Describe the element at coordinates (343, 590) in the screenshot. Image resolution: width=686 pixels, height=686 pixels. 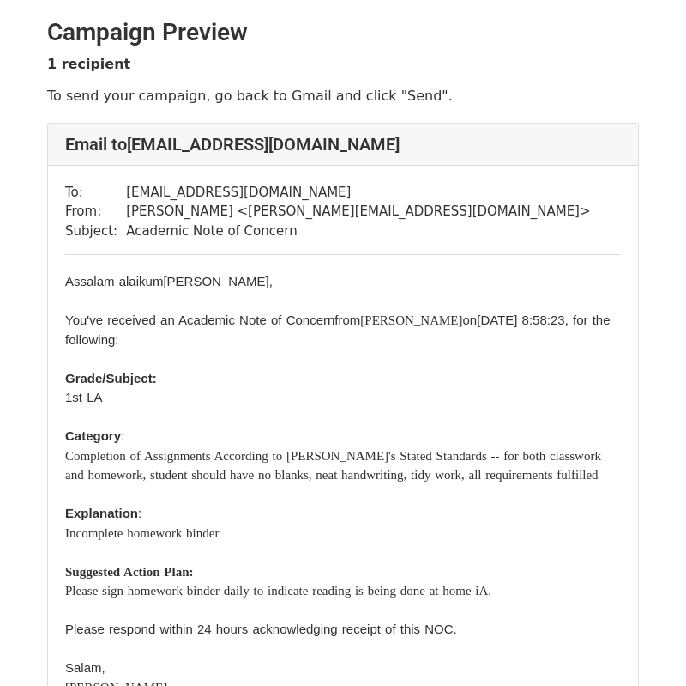
I see `div: Please sign homework binder daily to indicate reading is being done at home iA.` at that location.